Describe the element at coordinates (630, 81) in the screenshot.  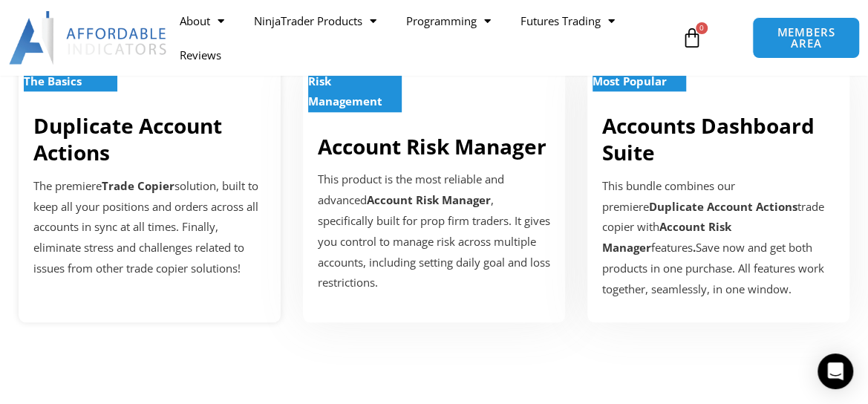
I see `strong: Most Popular` at that location.